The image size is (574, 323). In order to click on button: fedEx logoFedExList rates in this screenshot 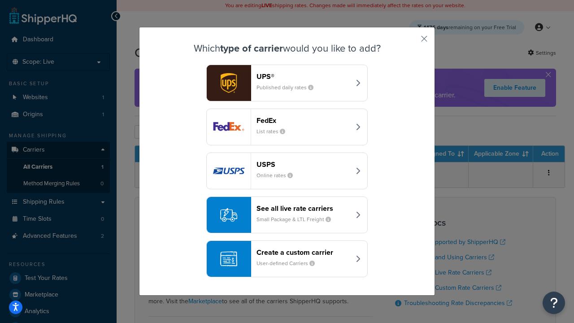, I will do `click(287, 127)`.